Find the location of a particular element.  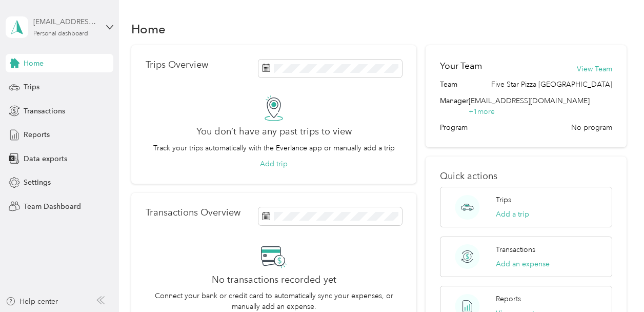

p: Trips Overview is located at coordinates (177, 65).